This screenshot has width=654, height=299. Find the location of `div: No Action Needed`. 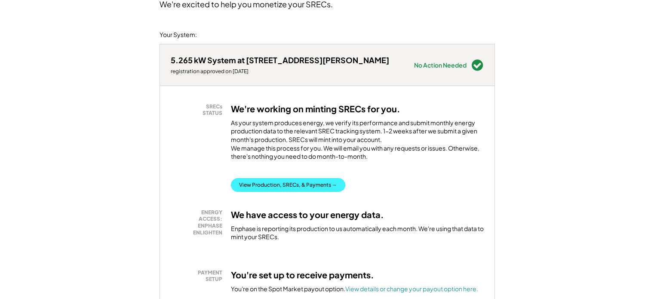

div: No Action Needed is located at coordinates (440, 65).